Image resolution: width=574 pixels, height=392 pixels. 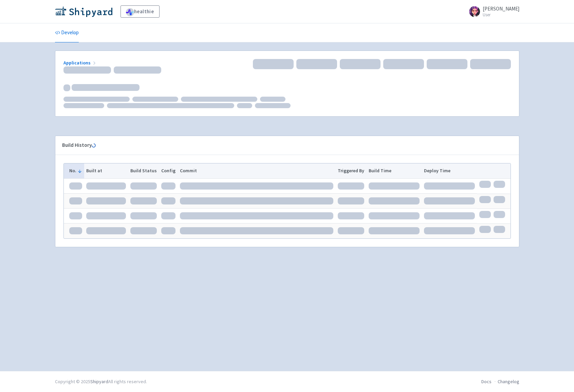 I want to click on th: Commit, so click(x=257, y=171).